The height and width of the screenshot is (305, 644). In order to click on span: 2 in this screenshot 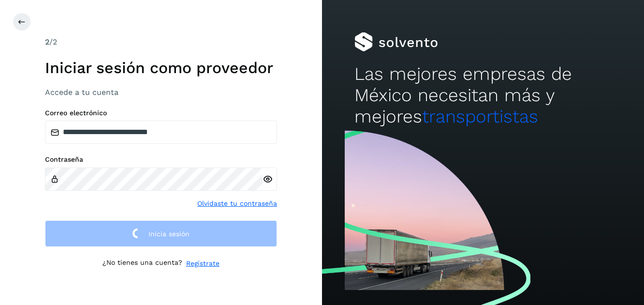, I will do `click(47, 42)`.